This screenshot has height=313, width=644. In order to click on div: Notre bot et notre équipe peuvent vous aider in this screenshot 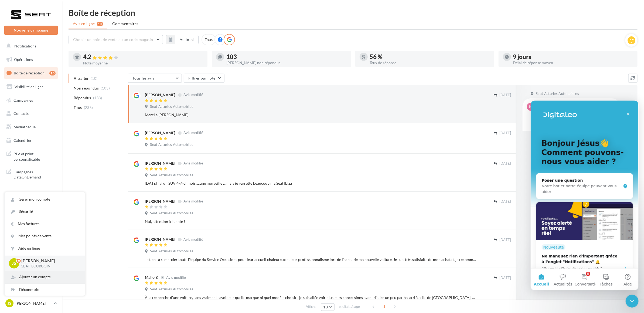, I will do `click(51, 89)`.